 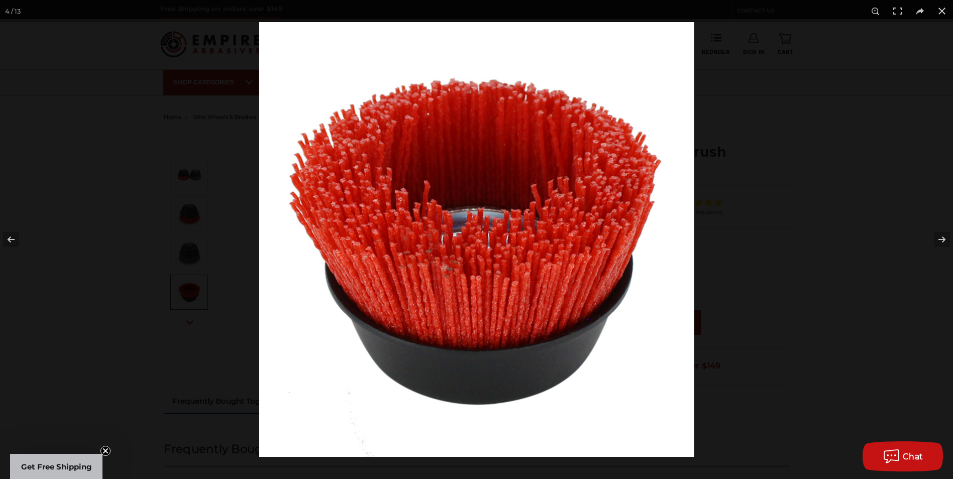 I want to click on img: 4-in-nylon-cup-brush-medium-red__75378.1668103827.jpg, so click(x=477, y=240).